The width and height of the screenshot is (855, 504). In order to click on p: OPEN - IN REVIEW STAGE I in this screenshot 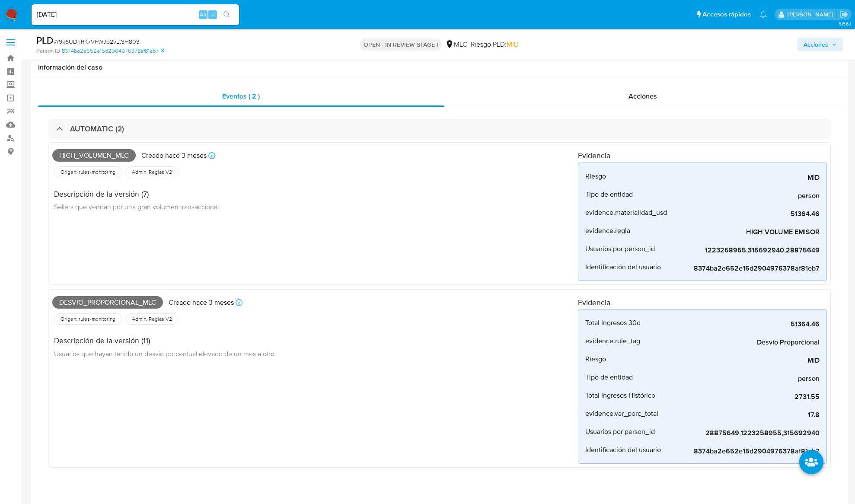, I will do `click(401, 44)`.